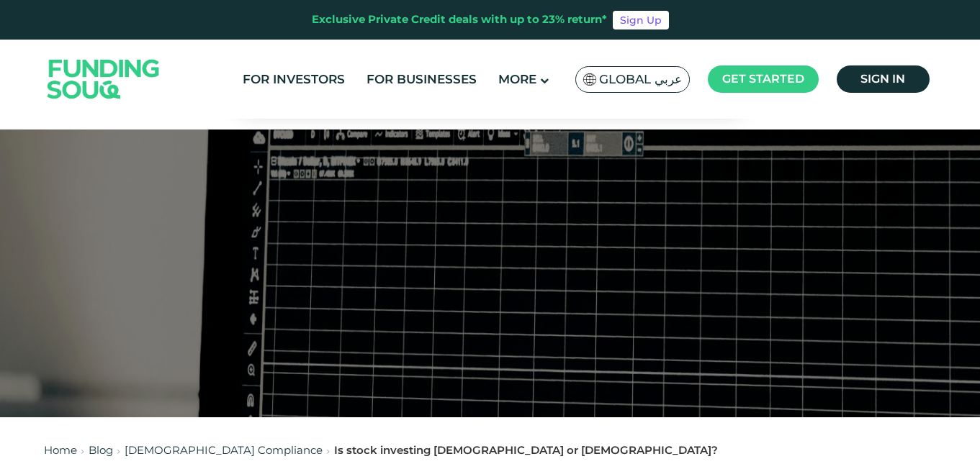 Image resolution: width=980 pixels, height=464 pixels. What do you see at coordinates (101, 450) in the screenshot?
I see `a: Blog` at bounding box center [101, 450].